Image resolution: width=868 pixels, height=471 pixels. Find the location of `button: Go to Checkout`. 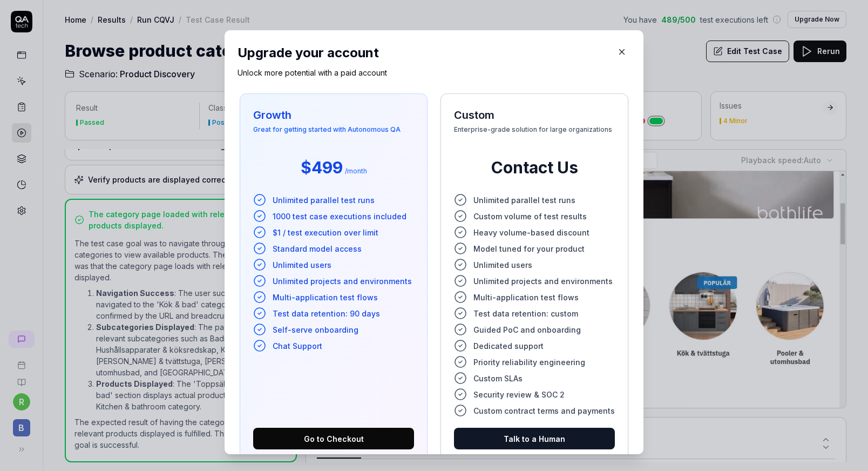

button: Go to Checkout is located at coordinates (333, 439).